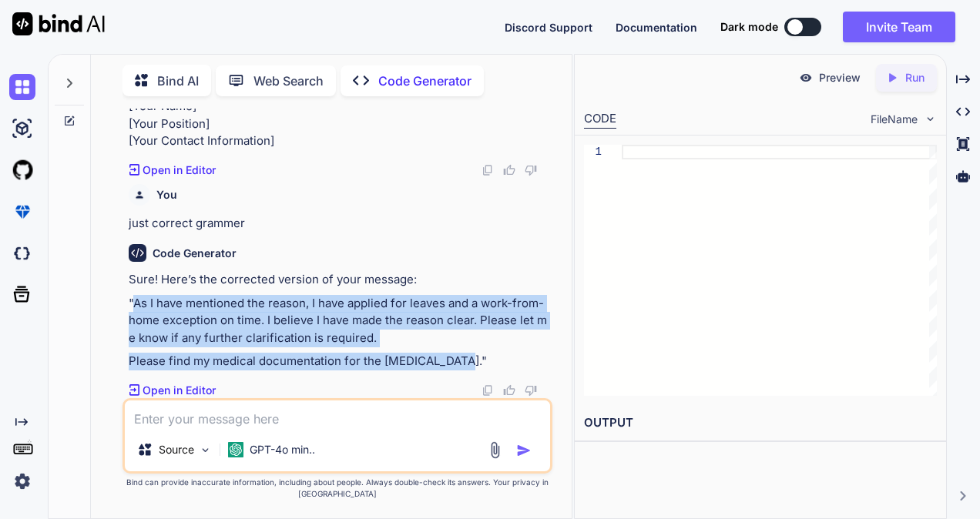  I want to click on span: Dark mode, so click(749, 27).